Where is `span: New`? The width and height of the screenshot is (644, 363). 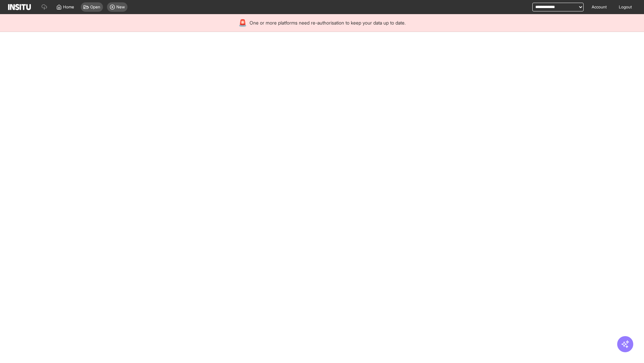 span: New is located at coordinates (121, 7).